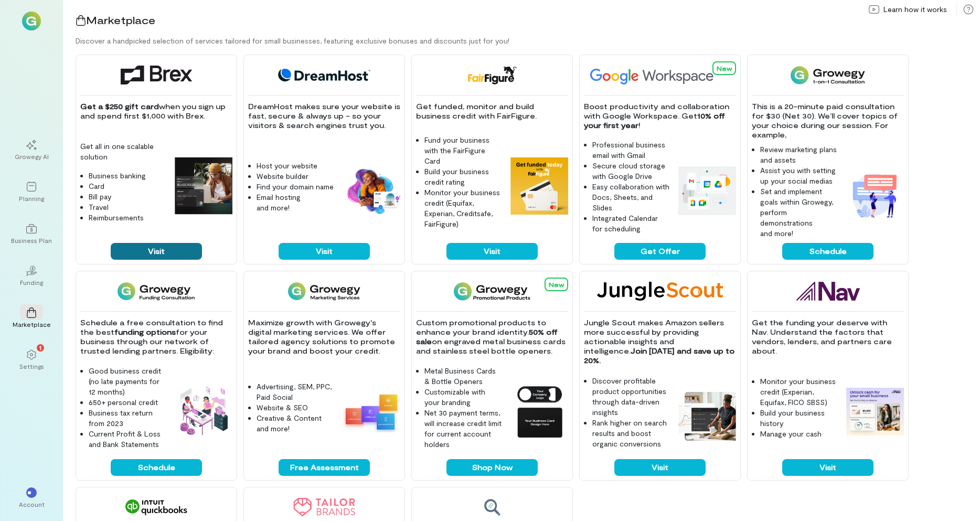 The width and height of the screenshot is (980, 521). What do you see at coordinates (707, 416) in the screenshot?
I see `img: Jungle Scout feature` at bounding box center [707, 416].